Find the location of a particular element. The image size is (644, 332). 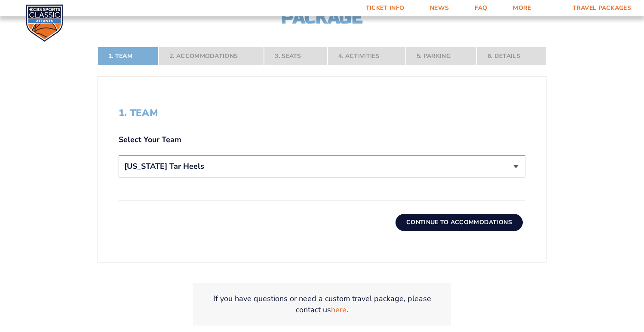

button: Continue To Accommodations is located at coordinates (459, 223).